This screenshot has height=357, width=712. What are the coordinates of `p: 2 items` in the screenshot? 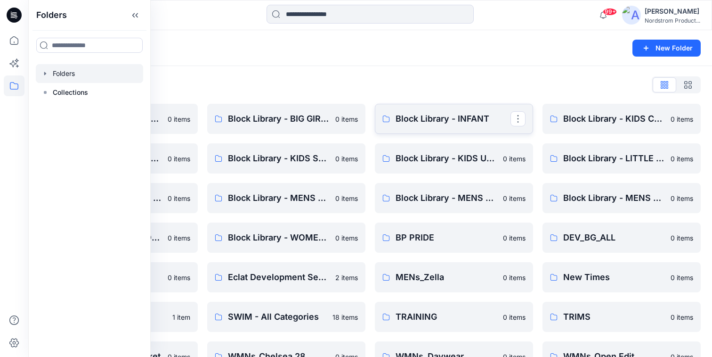 It's located at (347, 277).